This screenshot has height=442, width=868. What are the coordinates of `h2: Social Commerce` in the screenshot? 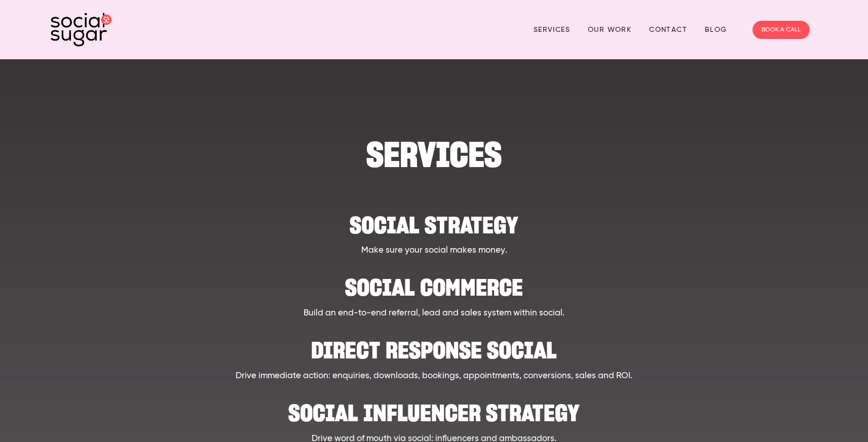 It's located at (434, 282).